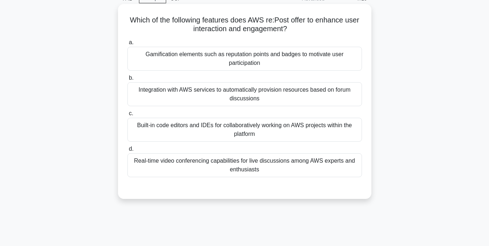 The width and height of the screenshot is (489, 246). What do you see at coordinates (131, 78) in the screenshot?
I see `span: b.` at bounding box center [131, 78].